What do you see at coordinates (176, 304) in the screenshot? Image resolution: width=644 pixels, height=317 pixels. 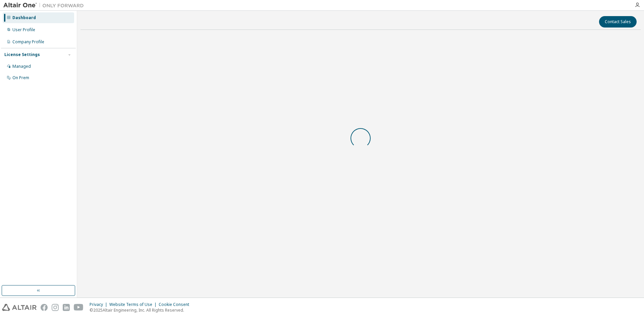 I see `div: Cookie Consent` at bounding box center [176, 304].